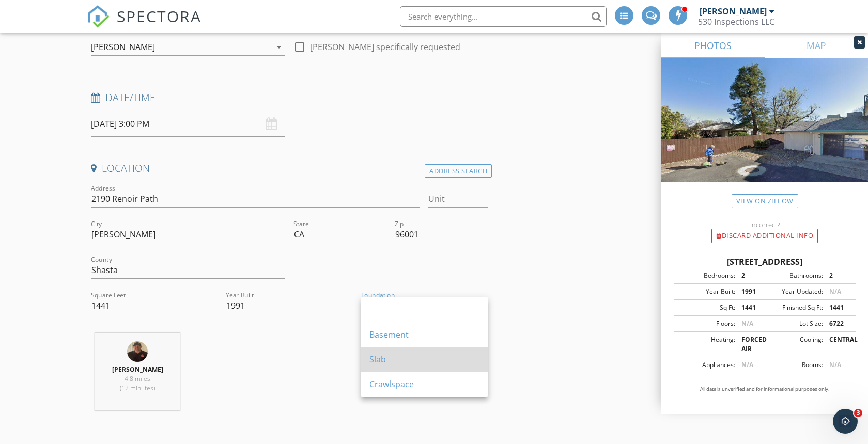 The image size is (868, 444). I want to click on span: (12 minutes), so click(137, 388).